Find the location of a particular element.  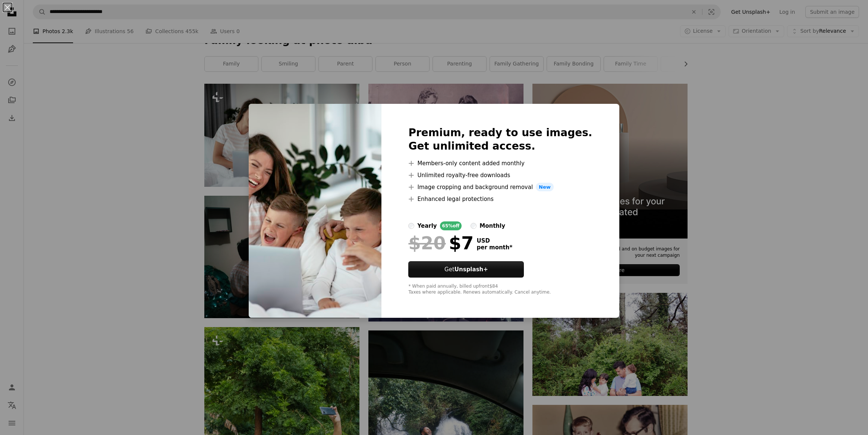

span: $20 is located at coordinates (427, 243).